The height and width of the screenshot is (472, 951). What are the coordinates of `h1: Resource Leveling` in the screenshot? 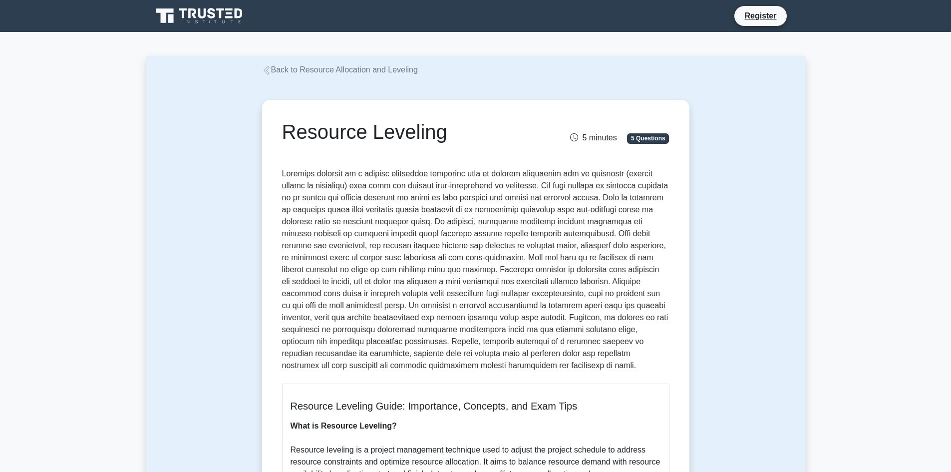 It's located at (409, 132).